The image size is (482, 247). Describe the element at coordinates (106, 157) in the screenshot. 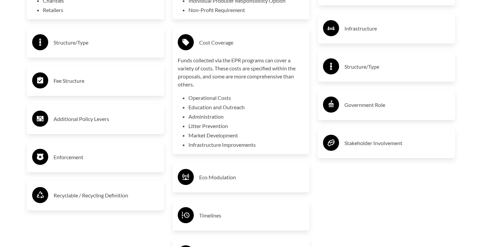

I see `h3: Enforcement` at that location.